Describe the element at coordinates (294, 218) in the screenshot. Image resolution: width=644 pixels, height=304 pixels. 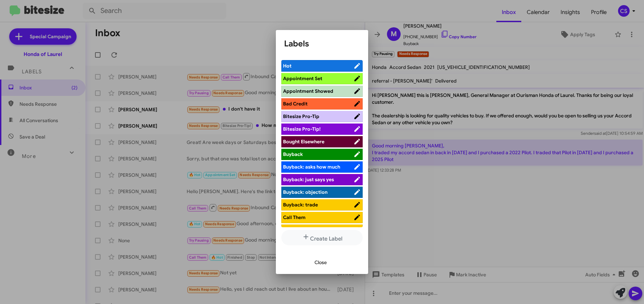
I see `span: Call Them` at that location.